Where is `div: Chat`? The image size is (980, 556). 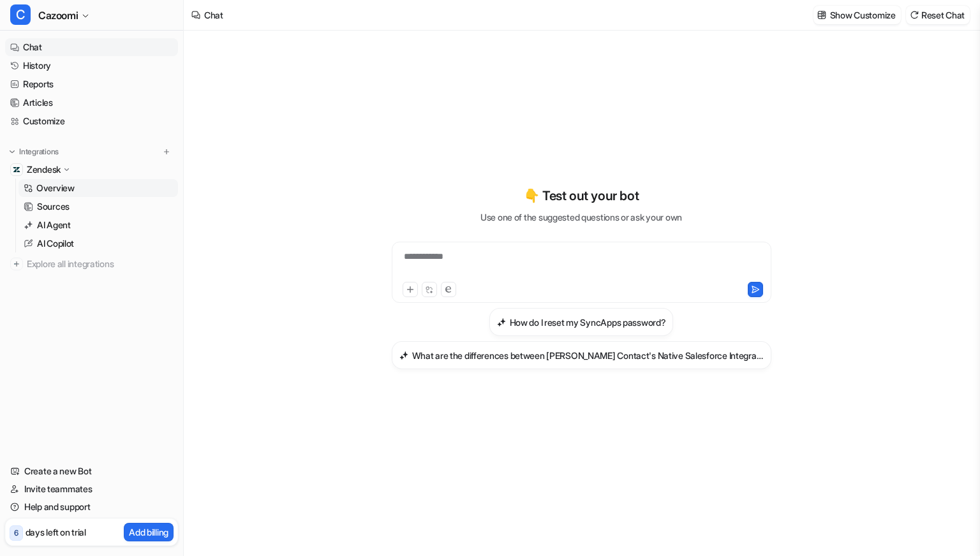 div: Chat is located at coordinates (213, 15).